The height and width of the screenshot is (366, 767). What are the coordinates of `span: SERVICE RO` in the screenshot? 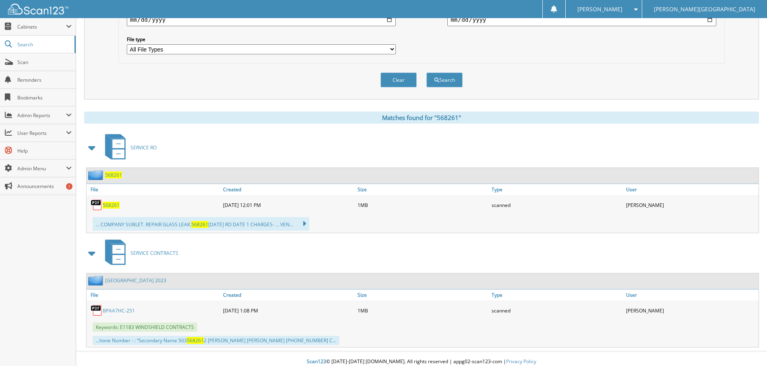 It's located at (143, 147).